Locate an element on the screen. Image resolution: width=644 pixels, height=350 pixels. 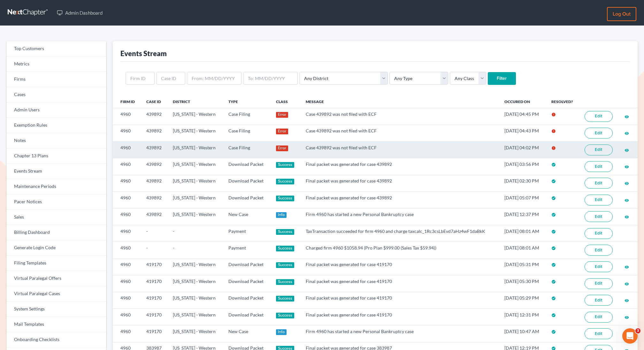
a: Exemption Rules is located at coordinates (56, 126).